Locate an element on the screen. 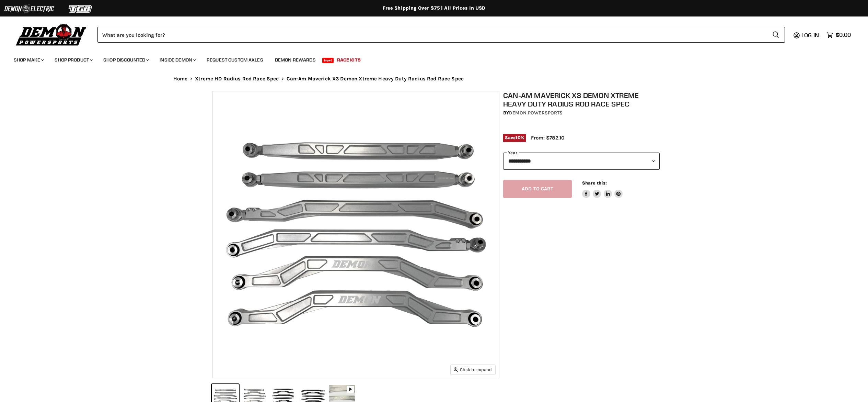  span: Save % is located at coordinates (515, 138).